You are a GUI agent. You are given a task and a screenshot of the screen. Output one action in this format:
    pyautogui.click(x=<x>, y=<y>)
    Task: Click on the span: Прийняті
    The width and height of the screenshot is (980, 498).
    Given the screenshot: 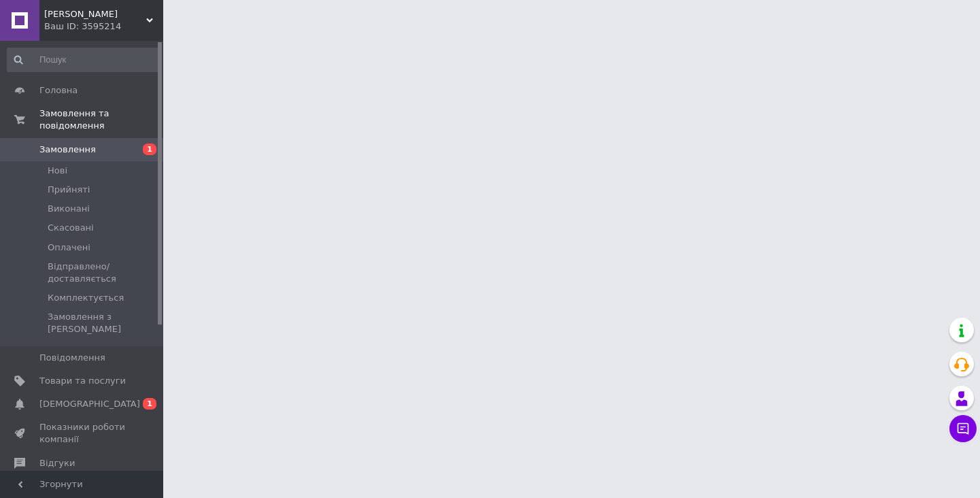 What is the action you would take?
    pyautogui.click(x=69, y=190)
    